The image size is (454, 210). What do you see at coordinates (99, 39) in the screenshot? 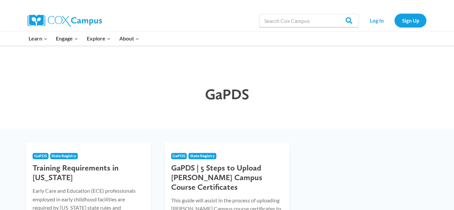
I see `span: Explore` at bounding box center [99, 39].